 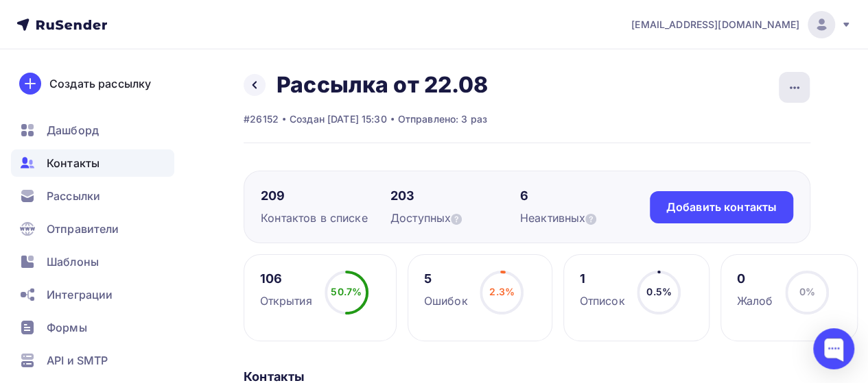 What do you see at coordinates (72, 130) in the screenshot?
I see `span: Дашборд` at bounding box center [72, 130].